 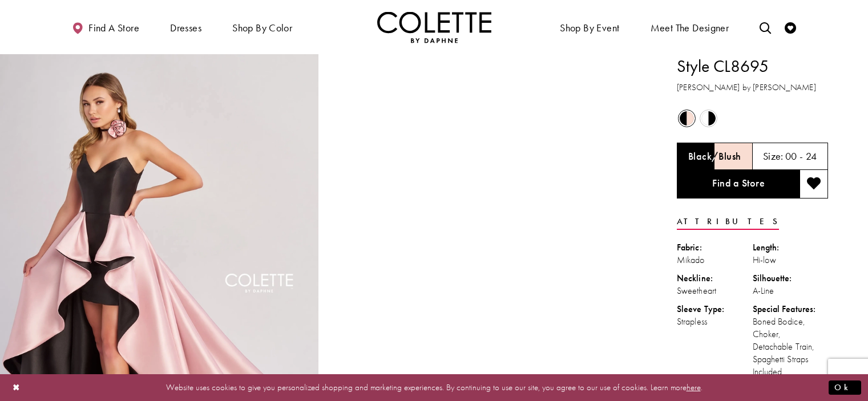 What do you see at coordinates (728, 221) in the screenshot?
I see `a: Attributes` at bounding box center [728, 221].